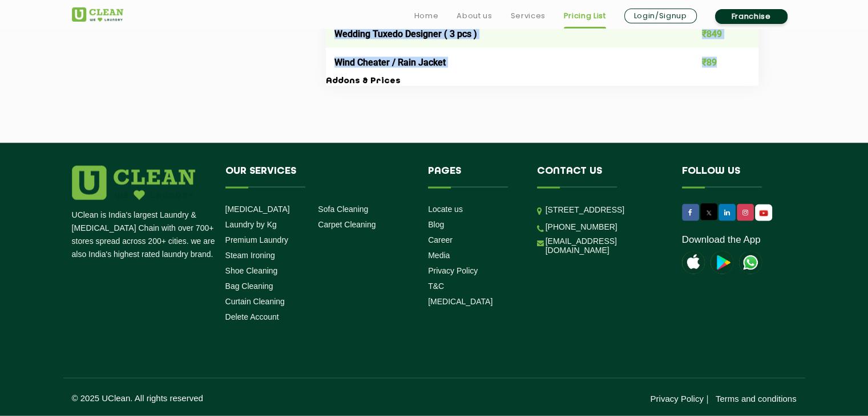 The image size is (868, 416). Describe the element at coordinates (722, 263) in the screenshot. I see `img: playstoreicon.png` at that location.